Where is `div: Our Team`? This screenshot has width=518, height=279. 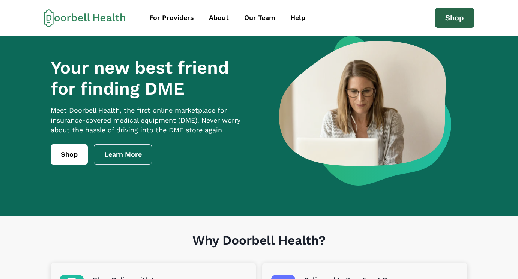 div: Our Team is located at coordinates (259, 18).